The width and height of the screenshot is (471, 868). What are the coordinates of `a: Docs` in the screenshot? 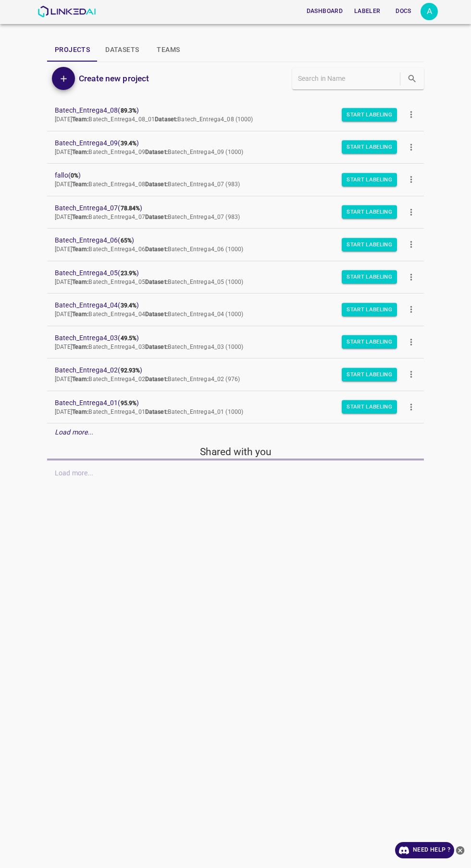 It's located at (404, 11).